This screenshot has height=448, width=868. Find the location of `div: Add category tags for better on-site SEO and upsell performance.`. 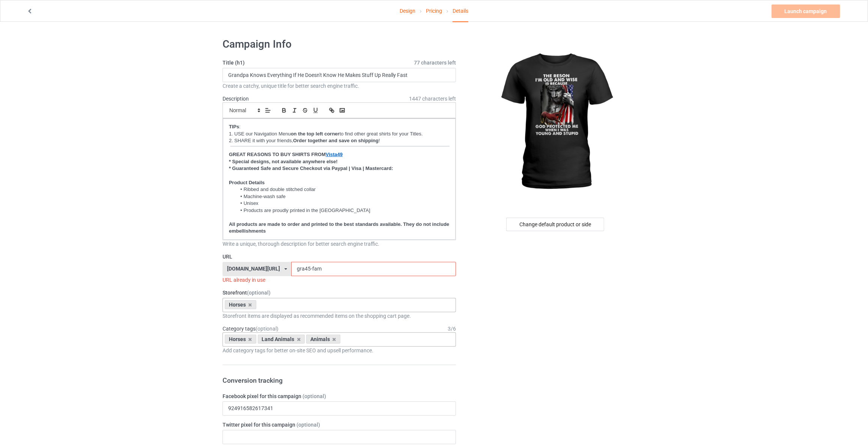

div: Add category tags for better on-site SEO and upsell performance. is located at coordinates (339, 350).